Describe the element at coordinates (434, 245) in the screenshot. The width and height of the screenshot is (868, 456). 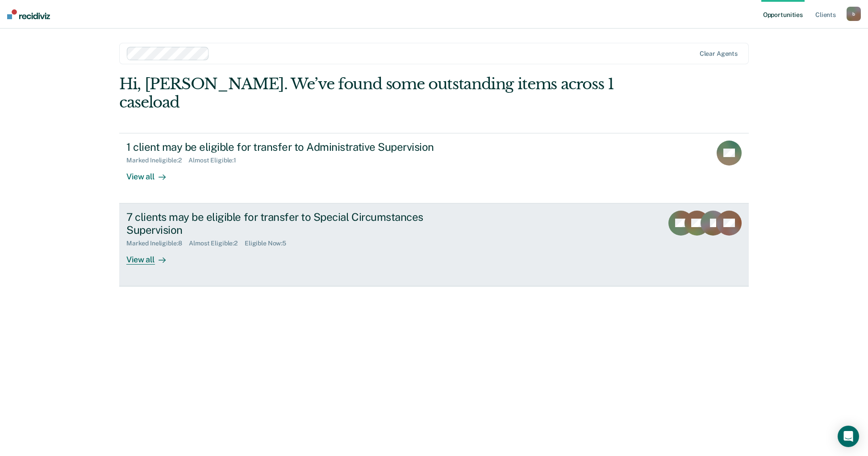
I see `a: 7 clients may be eligible for transfer to Special Circumstances SupervisionMarked Ineligible:8Alm...` at that location.